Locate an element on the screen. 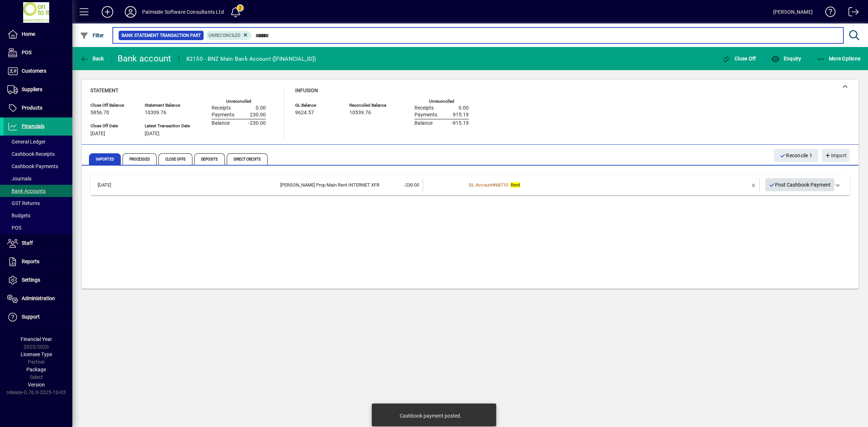  a: GST Returns is located at coordinates (38, 203).